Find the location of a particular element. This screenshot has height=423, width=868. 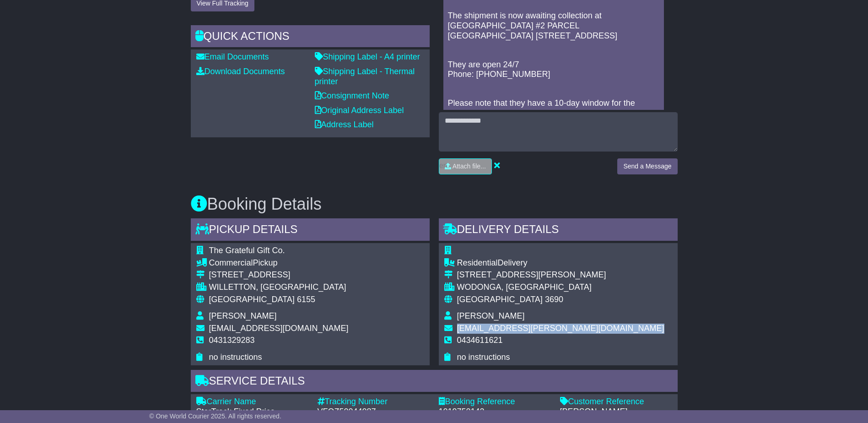

a: Shipping Label - Thermal printer is located at coordinates (365, 77).